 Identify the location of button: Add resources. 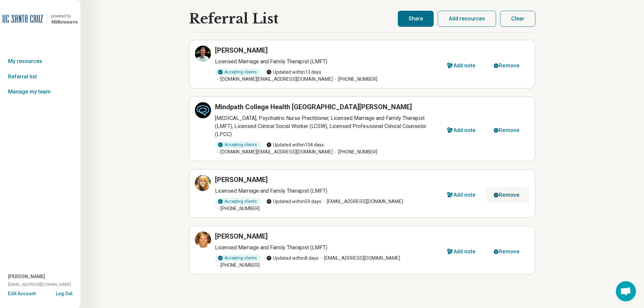
(467, 19).